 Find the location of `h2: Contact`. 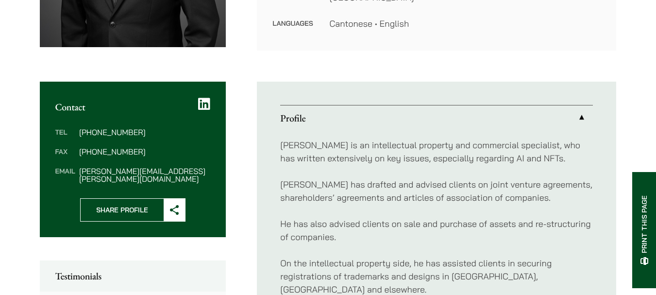

h2: Contact is located at coordinates (133, 107).